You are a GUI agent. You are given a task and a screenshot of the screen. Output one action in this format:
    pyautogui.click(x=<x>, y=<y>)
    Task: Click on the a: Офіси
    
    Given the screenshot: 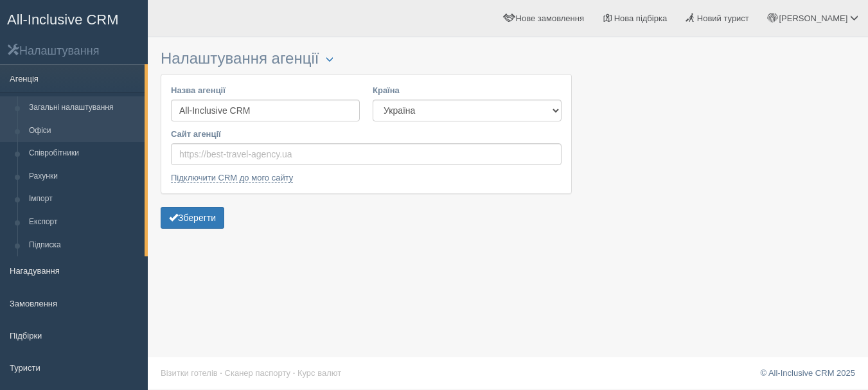 What is the action you would take?
    pyautogui.click(x=84, y=131)
    